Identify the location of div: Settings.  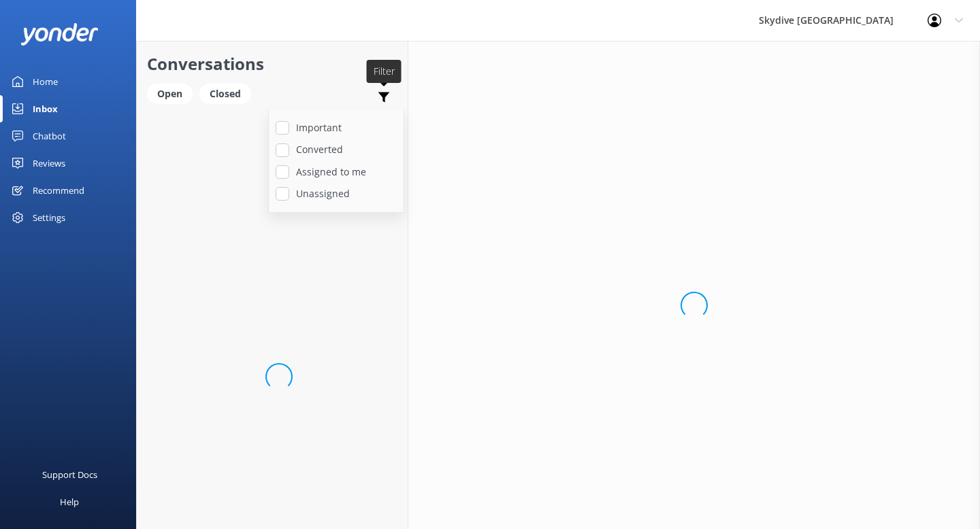
(49, 217).